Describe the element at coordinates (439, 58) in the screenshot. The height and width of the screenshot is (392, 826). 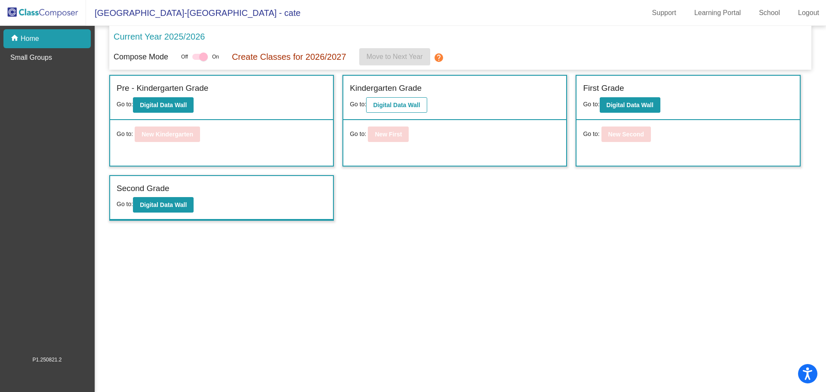
I see `mat-icon: help` at that location.